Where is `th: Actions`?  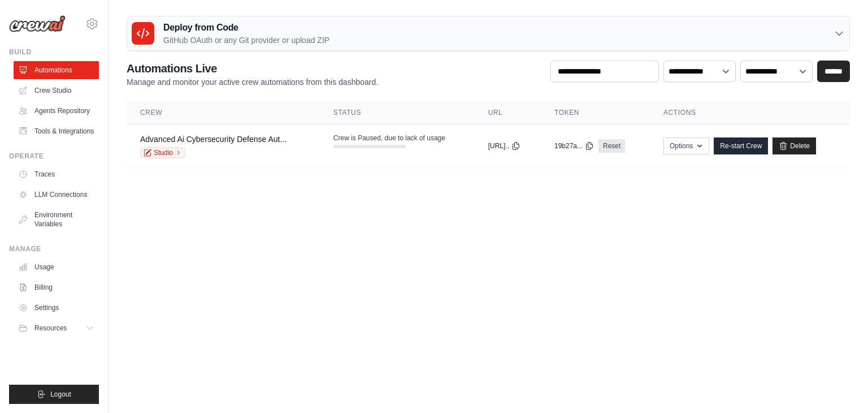 th: Actions is located at coordinates (750, 112).